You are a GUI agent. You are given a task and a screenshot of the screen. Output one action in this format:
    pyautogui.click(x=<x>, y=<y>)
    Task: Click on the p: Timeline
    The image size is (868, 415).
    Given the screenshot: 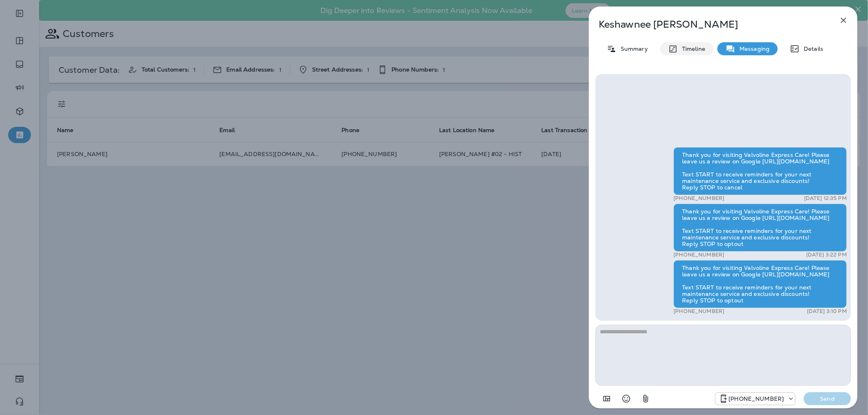 What is the action you would take?
    pyautogui.click(x=691, y=49)
    